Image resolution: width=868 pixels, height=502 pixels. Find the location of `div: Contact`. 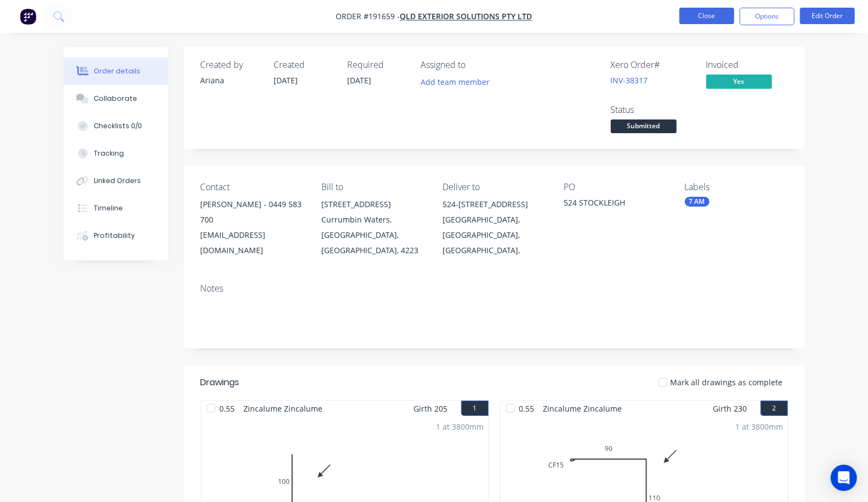

div: Contact is located at coordinates (252, 187).